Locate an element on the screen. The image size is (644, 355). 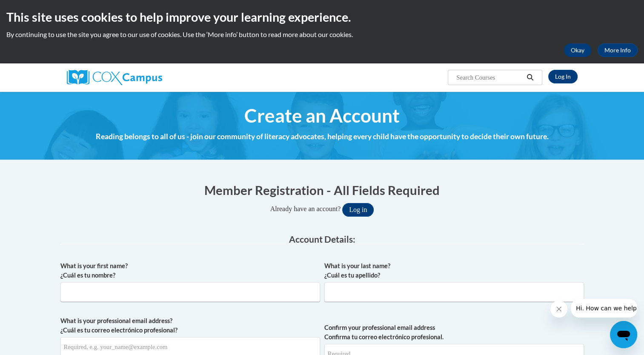
span: Hi. How can we help? is located at coordinates (37, 9).